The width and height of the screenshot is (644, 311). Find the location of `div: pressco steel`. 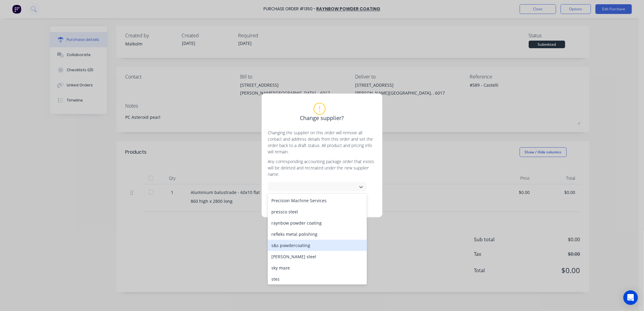

div: pressco steel is located at coordinates (317, 212).